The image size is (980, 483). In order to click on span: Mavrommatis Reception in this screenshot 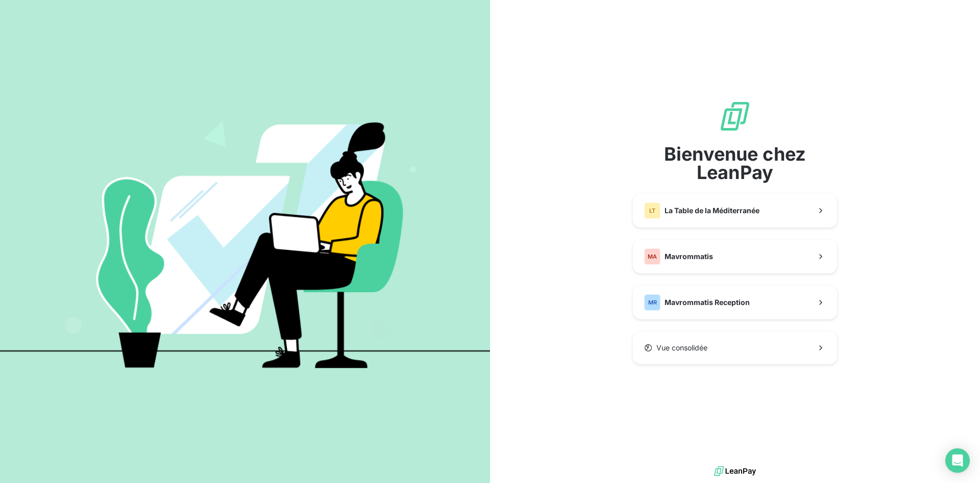, I will do `click(708, 303)`.